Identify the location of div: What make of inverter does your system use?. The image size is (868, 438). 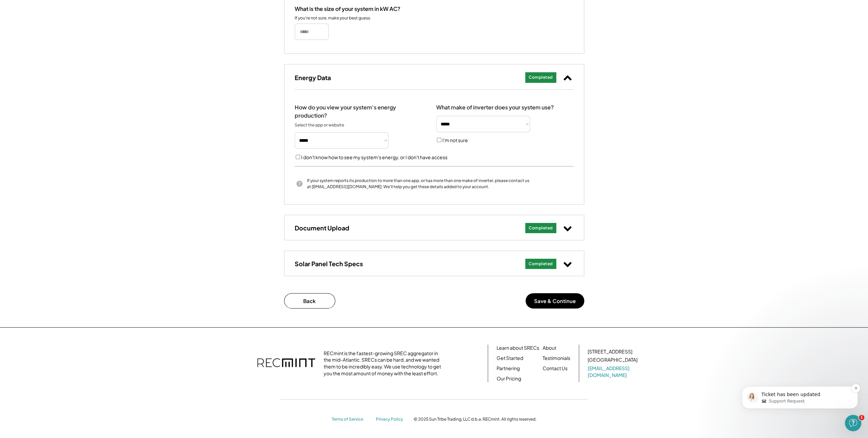
(494, 107).